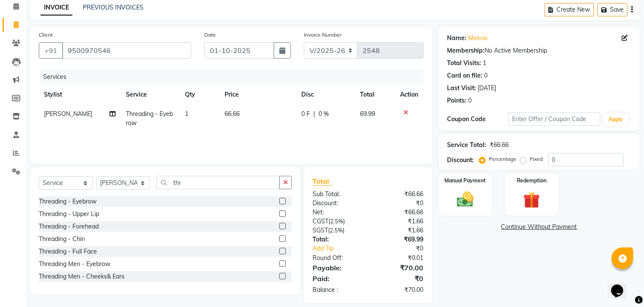 The height and width of the screenshot is (307, 644). What do you see at coordinates (337, 290) in the screenshot?
I see `div: Balance :` at bounding box center [337, 290].